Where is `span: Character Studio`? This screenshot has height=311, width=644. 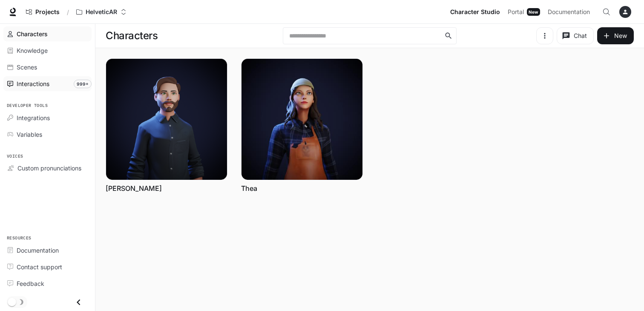
span: Character Studio is located at coordinates (475, 12).